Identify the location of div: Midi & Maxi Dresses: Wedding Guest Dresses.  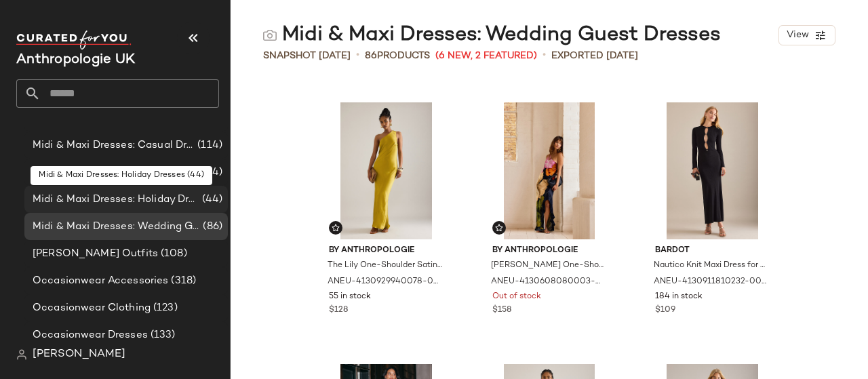
(492, 35).